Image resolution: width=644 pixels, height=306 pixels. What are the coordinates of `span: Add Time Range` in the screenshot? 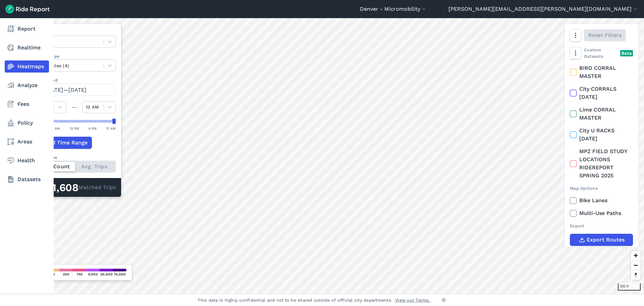 It's located at (66, 143).